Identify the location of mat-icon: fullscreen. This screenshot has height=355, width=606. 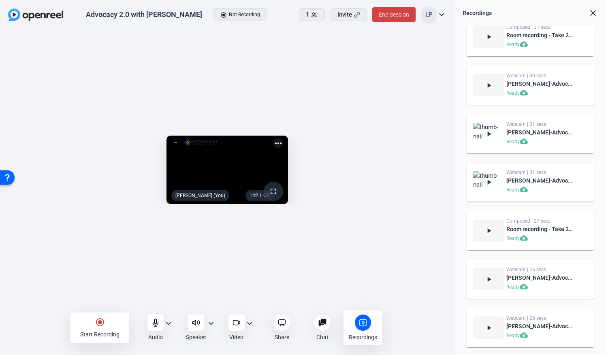
(274, 192).